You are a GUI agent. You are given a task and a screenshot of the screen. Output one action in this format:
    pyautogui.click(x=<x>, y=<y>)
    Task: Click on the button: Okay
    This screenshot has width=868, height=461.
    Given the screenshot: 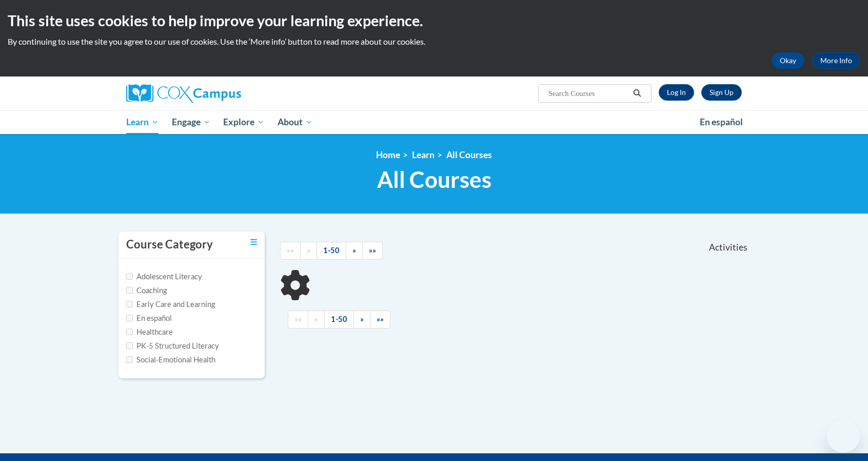 What is the action you would take?
    pyautogui.click(x=788, y=61)
    